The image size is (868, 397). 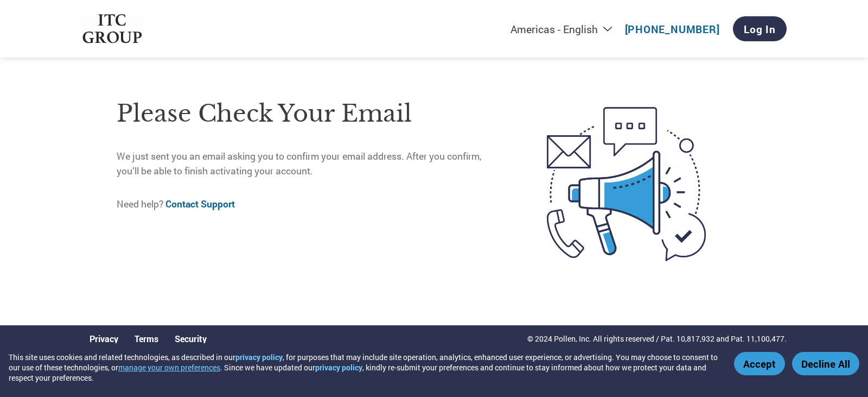 What do you see at coordinates (626, 184) in the screenshot?
I see `img: open-email` at bounding box center [626, 184].